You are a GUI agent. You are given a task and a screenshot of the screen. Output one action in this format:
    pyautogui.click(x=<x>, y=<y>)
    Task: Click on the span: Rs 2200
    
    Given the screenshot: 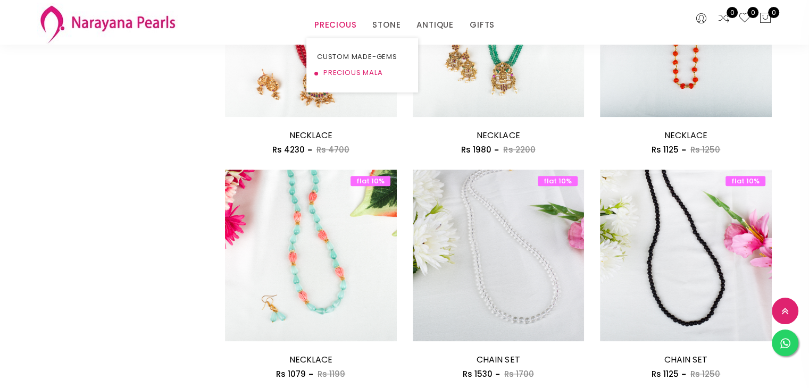 What is the action you would take?
    pyautogui.click(x=519, y=149)
    